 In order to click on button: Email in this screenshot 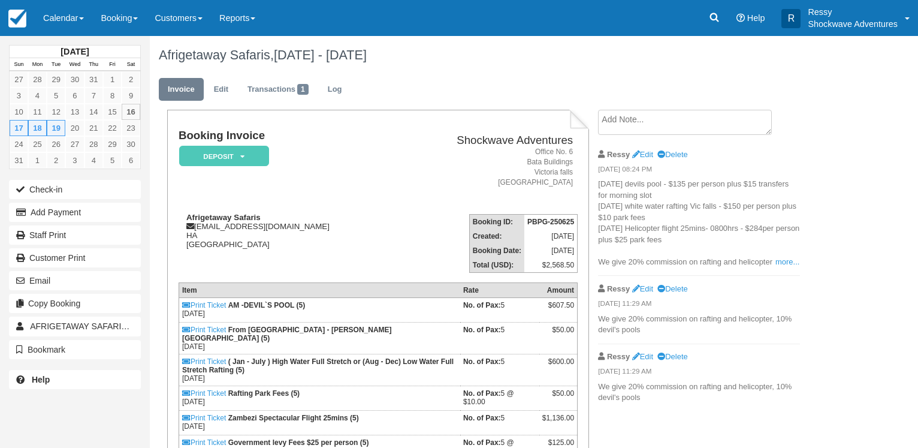, I will do `click(75, 281)`.